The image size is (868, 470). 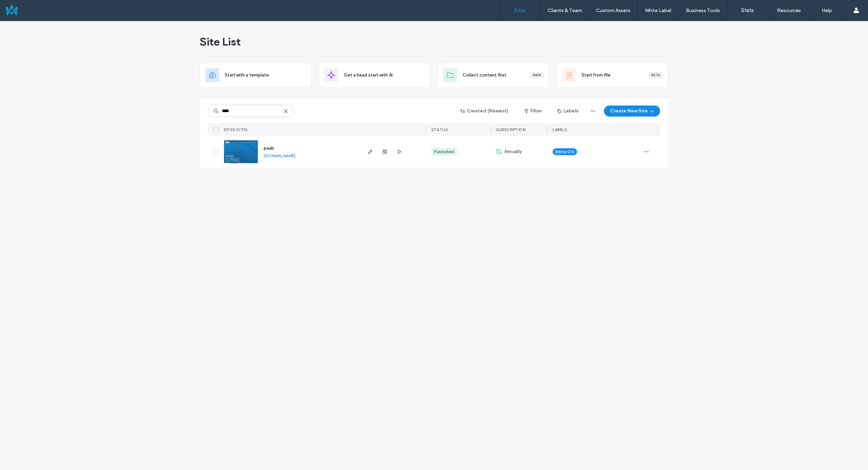 I want to click on button: Labels, so click(x=568, y=111).